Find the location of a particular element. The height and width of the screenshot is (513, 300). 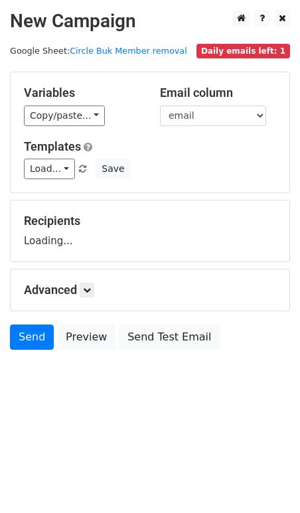

a: Send Test Email is located at coordinates (169, 337).